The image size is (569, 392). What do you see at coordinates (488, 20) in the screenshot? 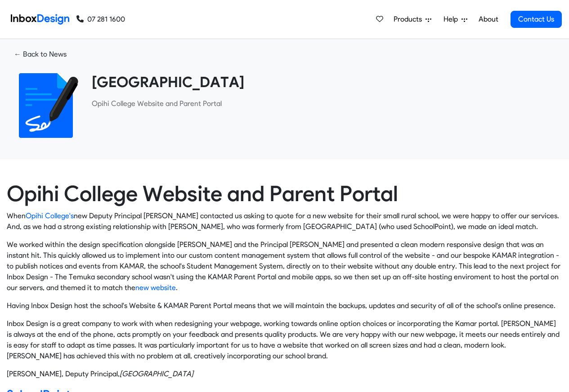
I see `a: About` at bounding box center [488, 20].